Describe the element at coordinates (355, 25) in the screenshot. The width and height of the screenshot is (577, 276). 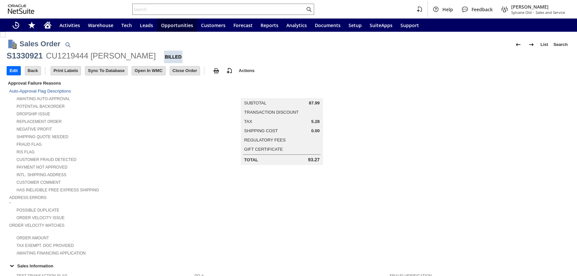
I see `span: Setup` at that location.